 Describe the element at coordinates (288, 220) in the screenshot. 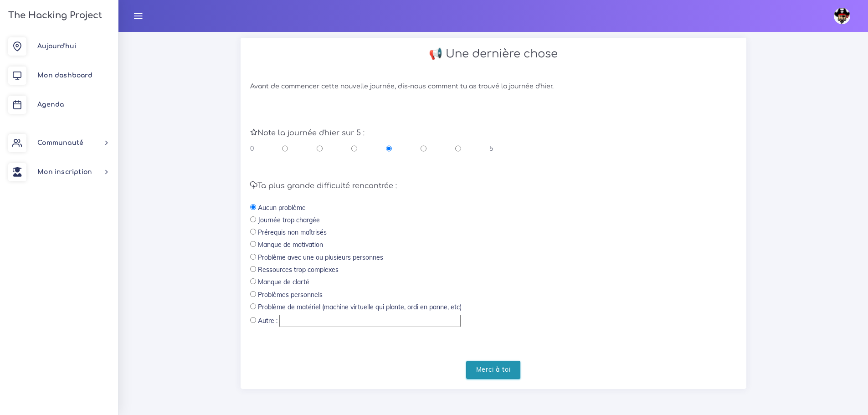

I see `label: Journée trop chargée` at that location.